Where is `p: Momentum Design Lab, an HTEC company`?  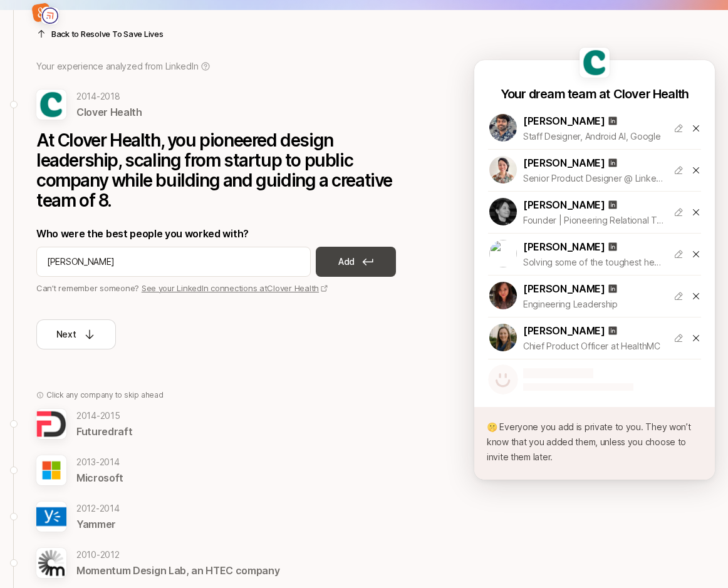 p: Momentum Design Lab, an HTEC company is located at coordinates (178, 570).